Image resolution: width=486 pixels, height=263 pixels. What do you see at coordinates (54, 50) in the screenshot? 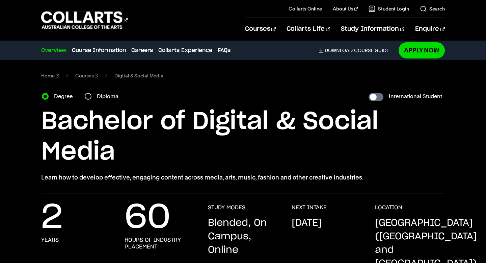
I see `a: Overview` at bounding box center [54, 50].